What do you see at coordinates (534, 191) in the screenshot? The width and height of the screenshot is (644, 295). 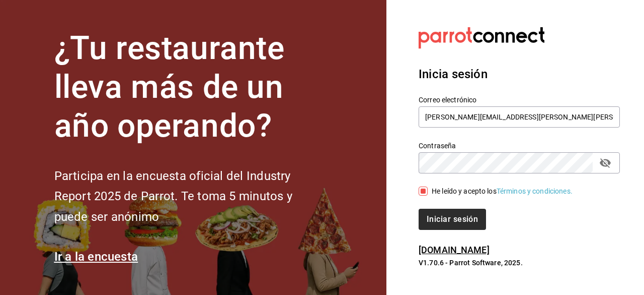 I see `a: Términos y condiciones.` at bounding box center [534, 191].